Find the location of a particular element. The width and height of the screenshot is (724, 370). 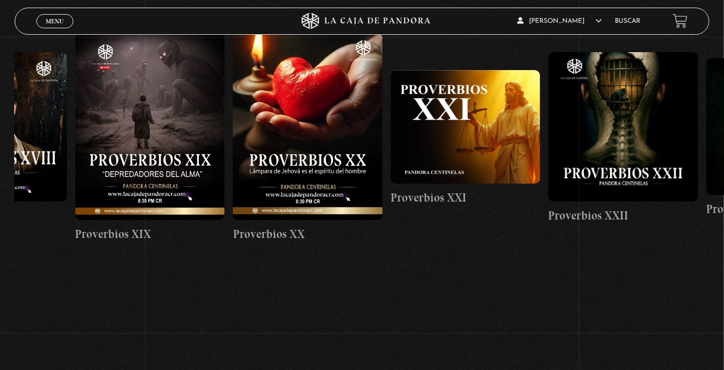

a: Buscar is located at coordinates (627, 21).